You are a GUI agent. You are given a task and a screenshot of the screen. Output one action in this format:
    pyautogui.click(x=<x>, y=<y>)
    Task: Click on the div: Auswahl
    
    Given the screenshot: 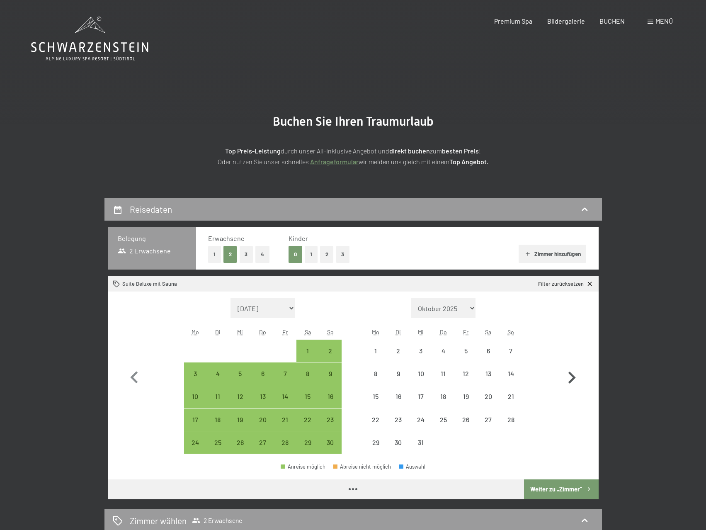 What is the action you would take?
    pyautogui.click(x=412, y=466)
    